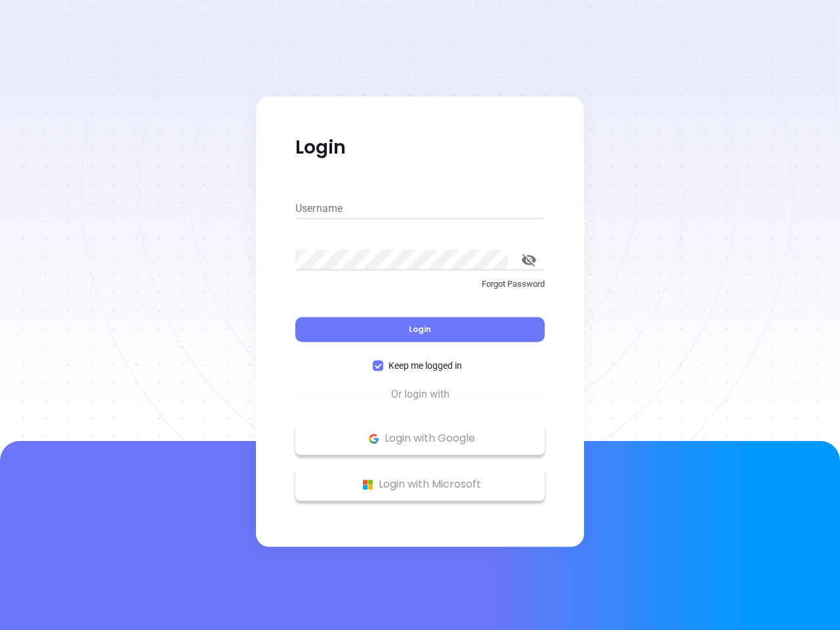 The width and height of the screenshot is (840, 630). I want to click on p: Forgot Password, so click(420, 284).